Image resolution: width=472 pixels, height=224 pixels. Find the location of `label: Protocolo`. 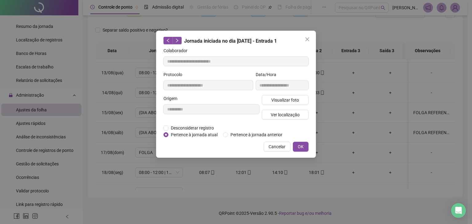

label: Protocolo is located at coordinates (175, 75).